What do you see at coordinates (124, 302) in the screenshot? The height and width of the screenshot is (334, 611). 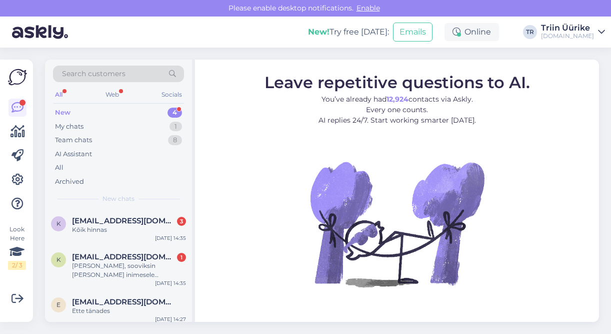 I see `span: eglit.aguraiuja@mail.ee` at bounding box center [124, 302].